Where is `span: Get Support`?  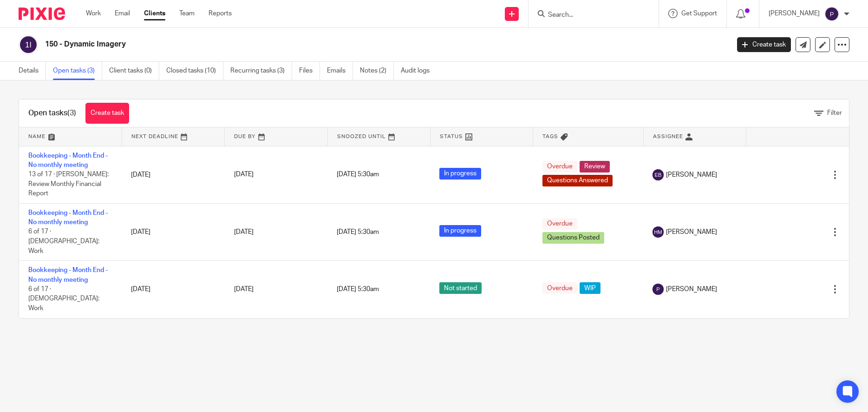
span: Get Support is located at coordinates (699, 13).